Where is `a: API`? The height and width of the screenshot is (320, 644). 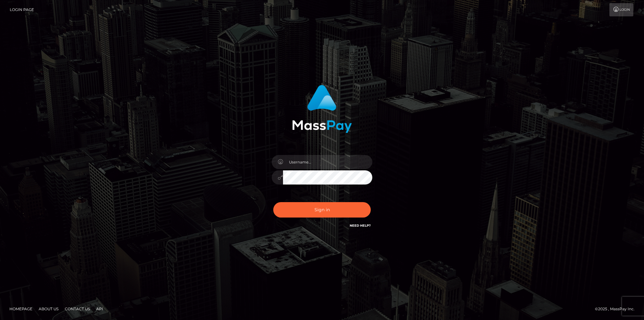
a: API is located at coordinates (99, 309).